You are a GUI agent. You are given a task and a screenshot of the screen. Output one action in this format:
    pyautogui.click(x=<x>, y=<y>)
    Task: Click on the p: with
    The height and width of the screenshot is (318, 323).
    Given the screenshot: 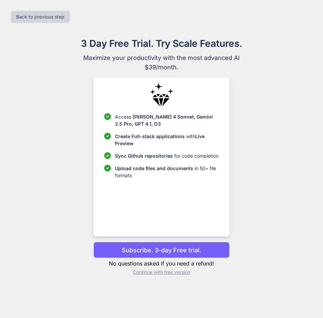 What is the action you would take?
    pyautogui.click(x=166, y=140)
    